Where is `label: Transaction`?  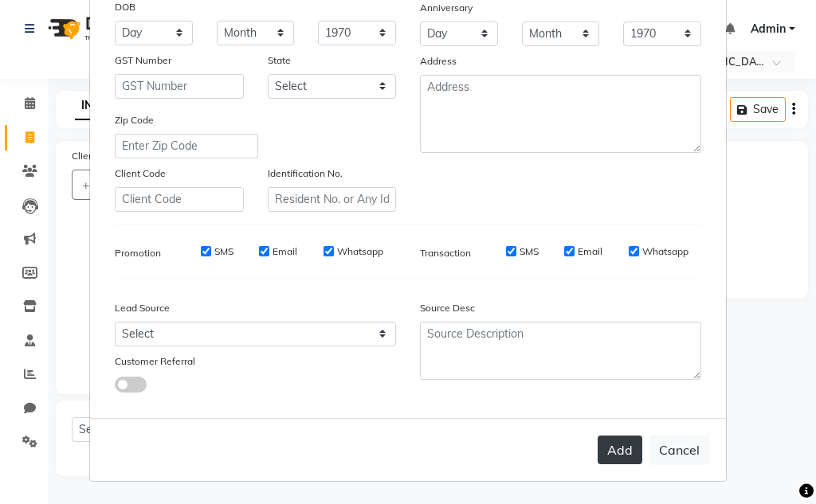 label: Transaction is located at coordinates (445, 254).